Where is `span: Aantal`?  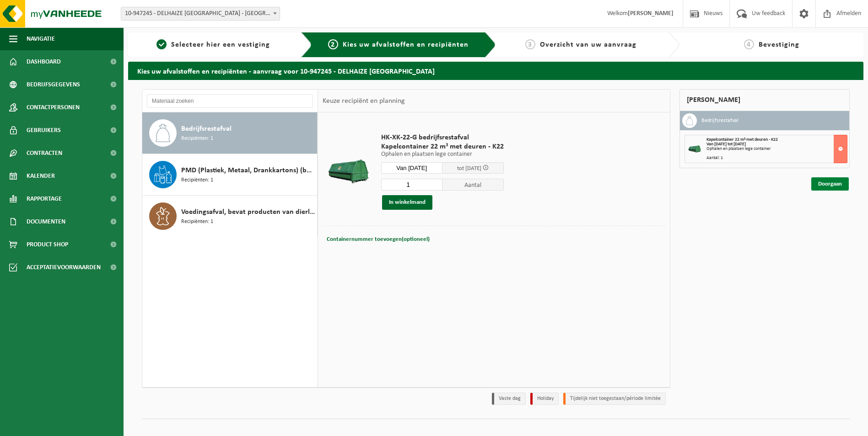
span: Aantal is located at coordinates (473, 185).